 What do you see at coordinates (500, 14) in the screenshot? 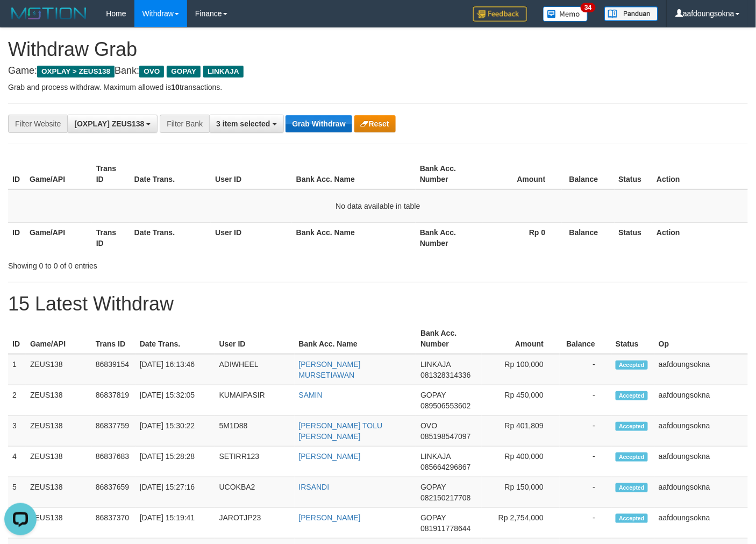
I see `img: Feedback.jpg` at bounding box center [500, 14].